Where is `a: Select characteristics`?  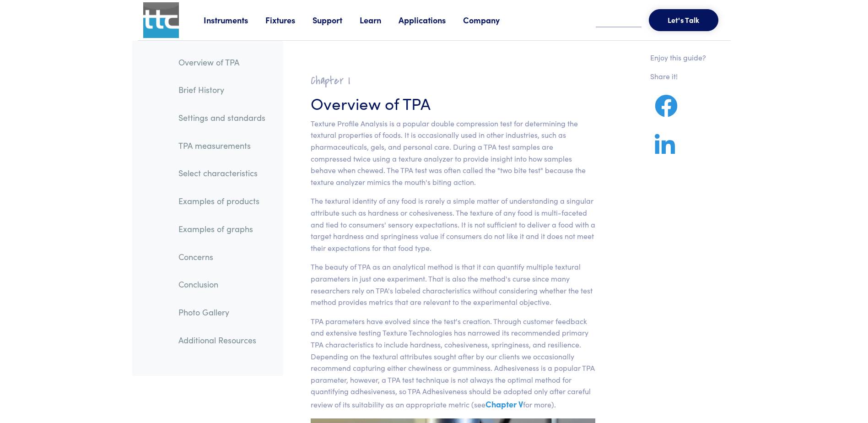
a: Select characteristics is located at coordinates (222, 172).